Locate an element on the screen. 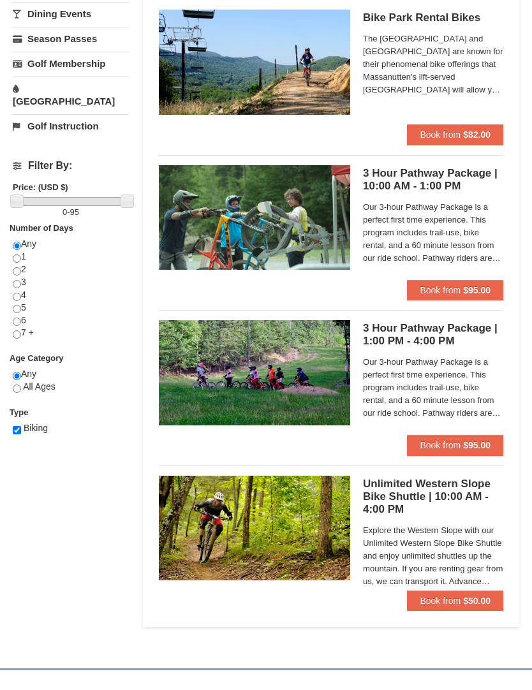 Image resolution: width=532 pixels, height=690 pixels. button: Book from $50.00 is located at coordinates (455, 601).